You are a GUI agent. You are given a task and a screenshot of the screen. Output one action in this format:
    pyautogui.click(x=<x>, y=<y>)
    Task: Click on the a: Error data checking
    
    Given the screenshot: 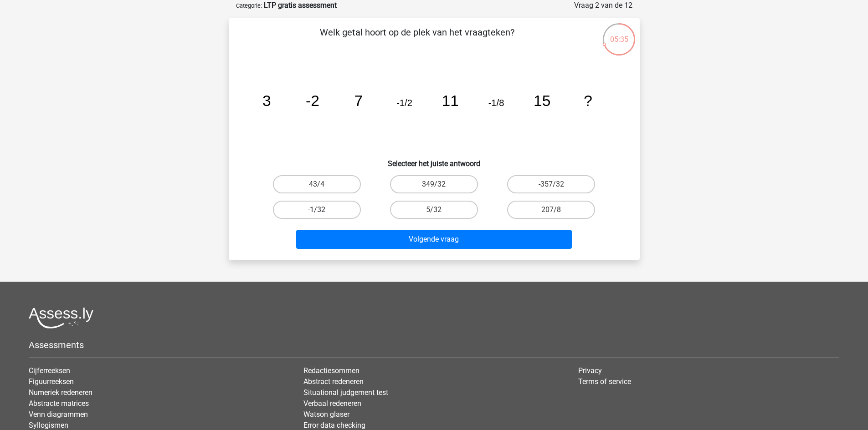 What is the action you would take?
    pyautogui.click(x=335, y=425)
    